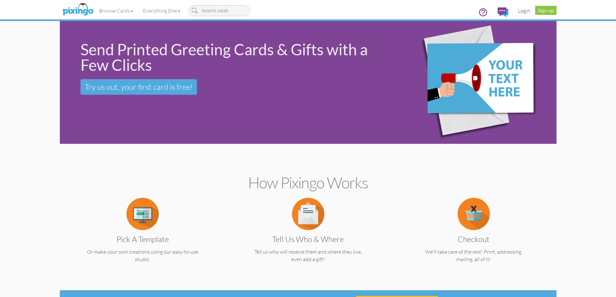  What do you see at coordinates (139, 87) in the screenshot?
I see `a: Try us out, your first card is free!` at bounding box center [139, 87].